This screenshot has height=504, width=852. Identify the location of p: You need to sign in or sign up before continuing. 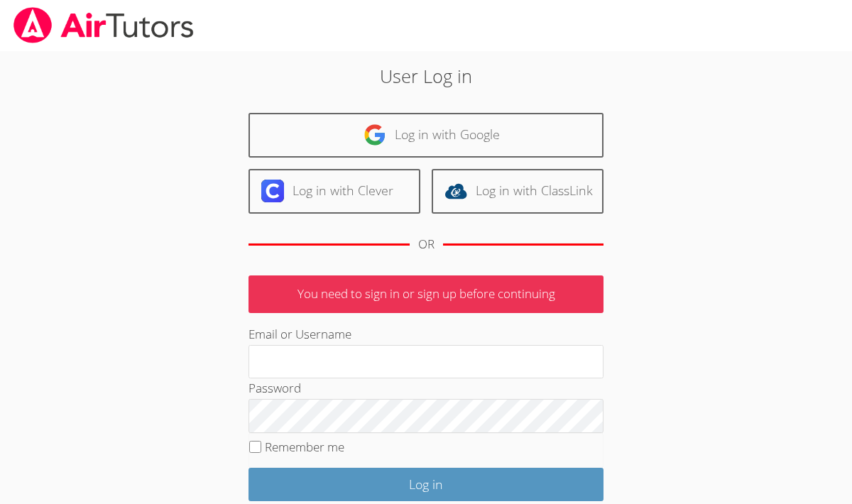
(426, 294).